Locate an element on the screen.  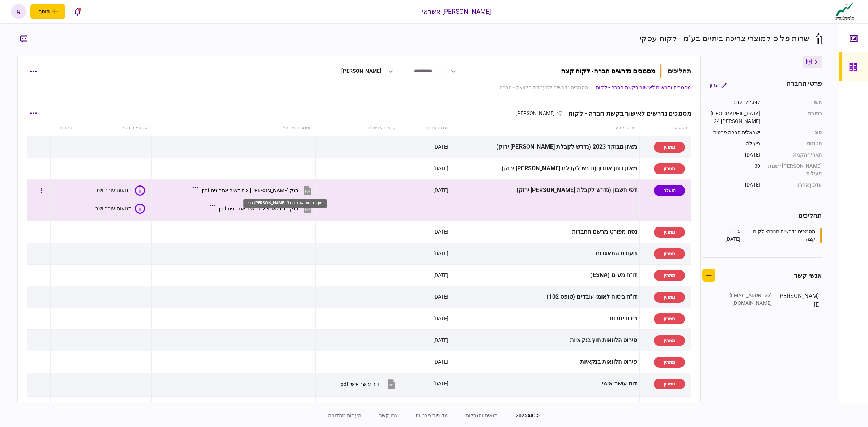
div: שרות פלוס למוצרי צריכה ביתיים בע"מ - לקוח עסקי is located at coordinates (724, 38).